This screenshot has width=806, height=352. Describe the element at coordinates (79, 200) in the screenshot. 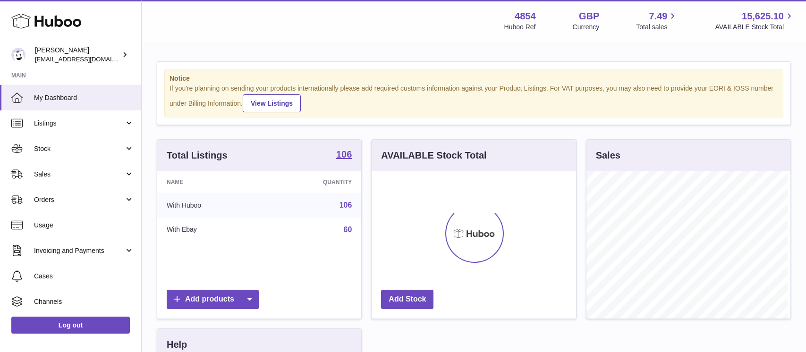

I see `span: Orders` at that location.